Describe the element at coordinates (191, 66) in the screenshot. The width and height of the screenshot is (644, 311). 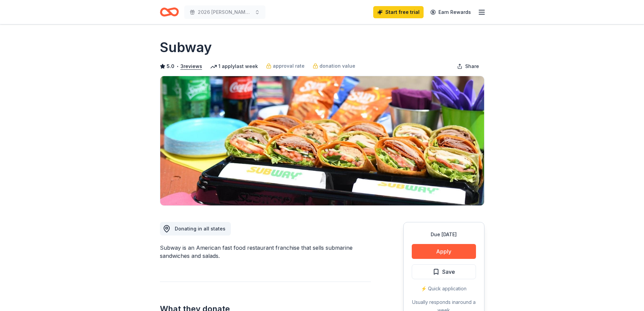
I see `button: 3reviews` at that location.